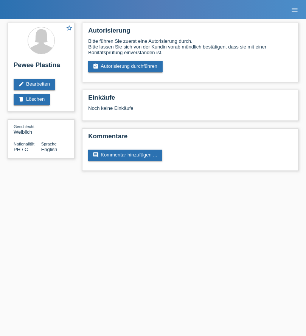 This screenshot has width=306, height=336. Describe the element at coordinates (69, 28) in the screenshot. I see `a: star_border` at that location.